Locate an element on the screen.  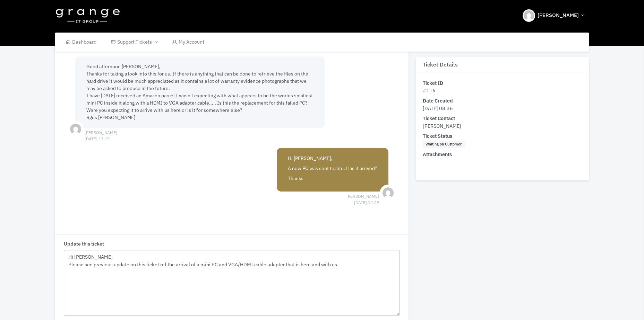
h3: Ticket Details is located at coordinates (503, 65).